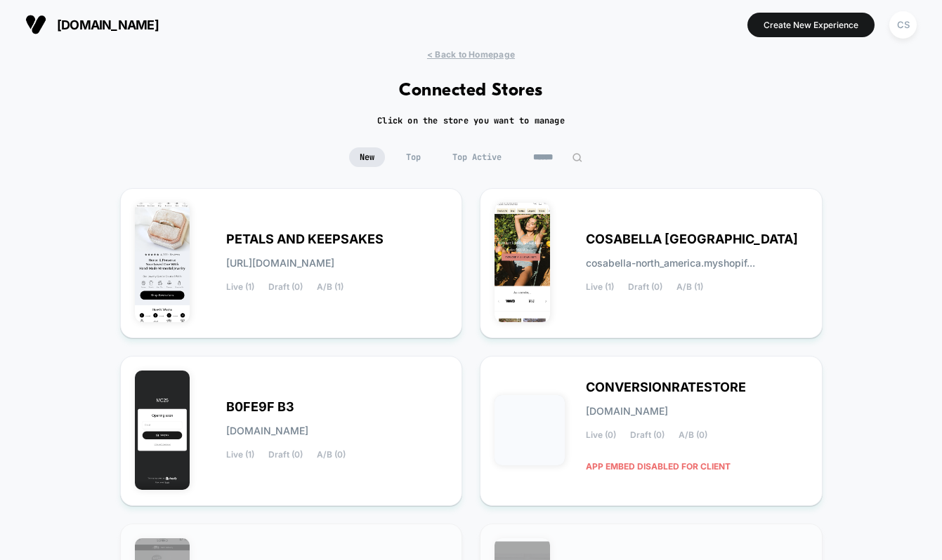 This screenshot has width=942, height=560. I want to click on span: cosabella-north_america.myshopif..., so click(670, 263).